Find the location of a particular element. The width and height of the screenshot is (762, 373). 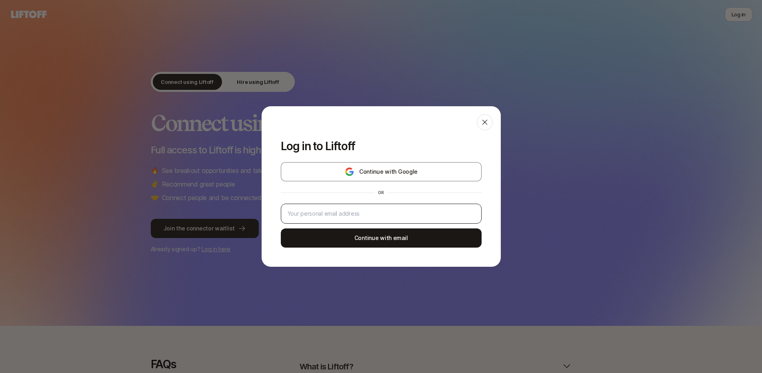

p: Log in to Liftoff is located at coordinates (381, 146).